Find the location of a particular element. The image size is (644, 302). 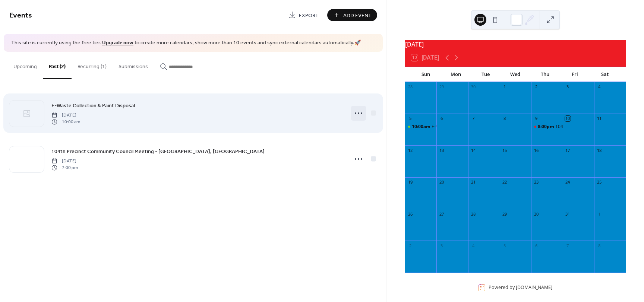

div: 104COP/G-COP GENERAL MEMBERSHIP MEETING is located at coordinates (547, 127).